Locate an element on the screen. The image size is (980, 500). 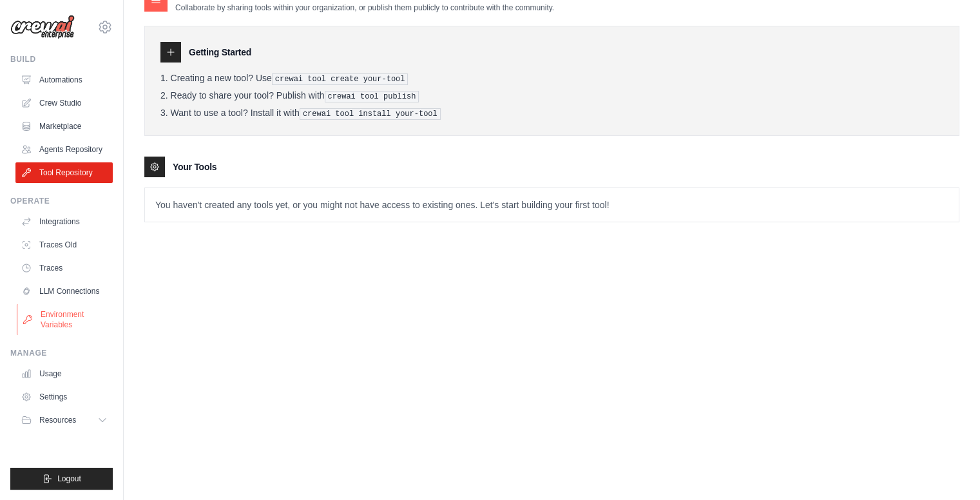
pre: crewai tool install your-tool is located at coordinates (370, 114).